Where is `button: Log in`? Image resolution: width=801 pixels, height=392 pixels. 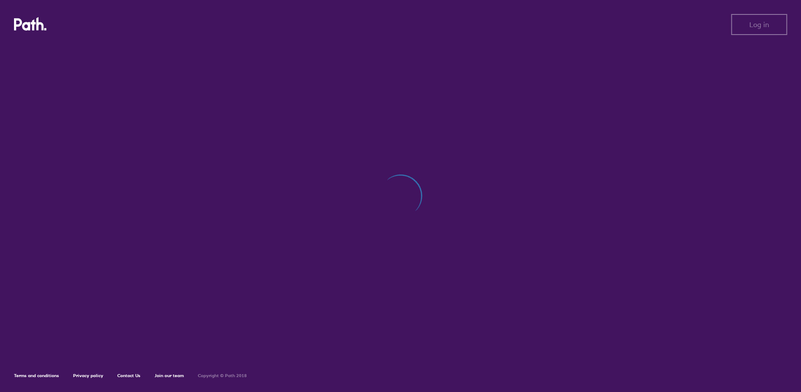 button: Log in is located at coordinates (759, 25).